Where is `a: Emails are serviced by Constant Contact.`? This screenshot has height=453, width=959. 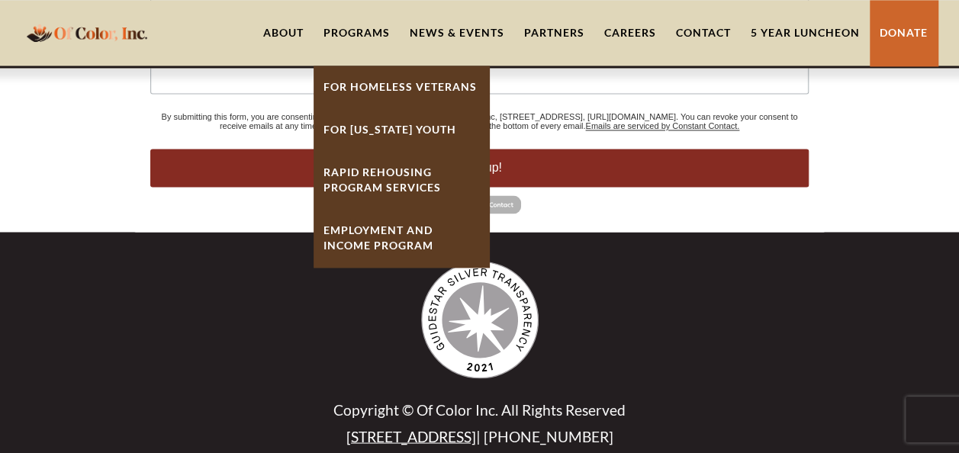 a: Emails are serviced by Constant Contact. is located at coordinates (662, 126).